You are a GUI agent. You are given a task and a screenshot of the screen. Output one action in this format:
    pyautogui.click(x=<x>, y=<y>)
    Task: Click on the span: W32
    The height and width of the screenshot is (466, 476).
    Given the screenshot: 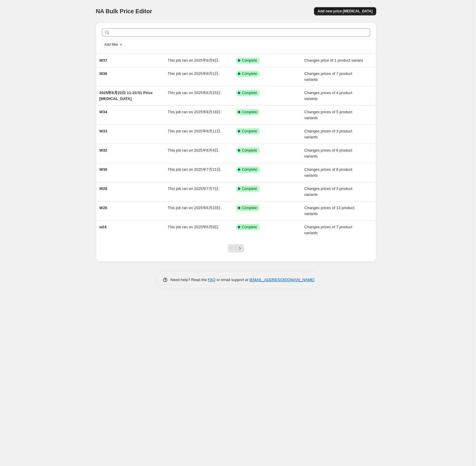 What is the action you would take?
    pyautogui.click(x=103, y=150)
    